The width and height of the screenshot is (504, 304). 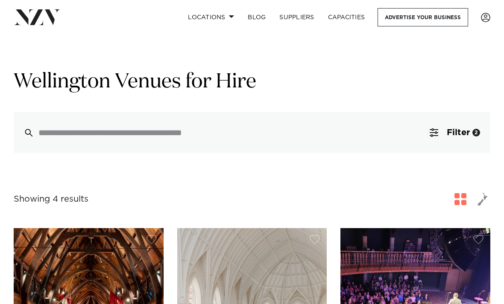 What do you see at coordinates (455, 133) in the screenshot?
I see `button: Filter2` at bounding box center [455, 133].